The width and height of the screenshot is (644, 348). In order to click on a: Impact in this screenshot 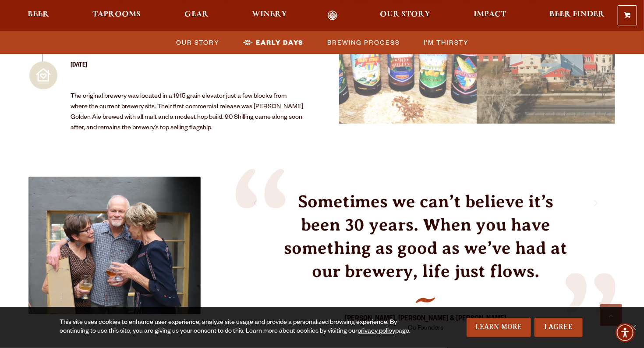, I will do `click(490, 15)`.